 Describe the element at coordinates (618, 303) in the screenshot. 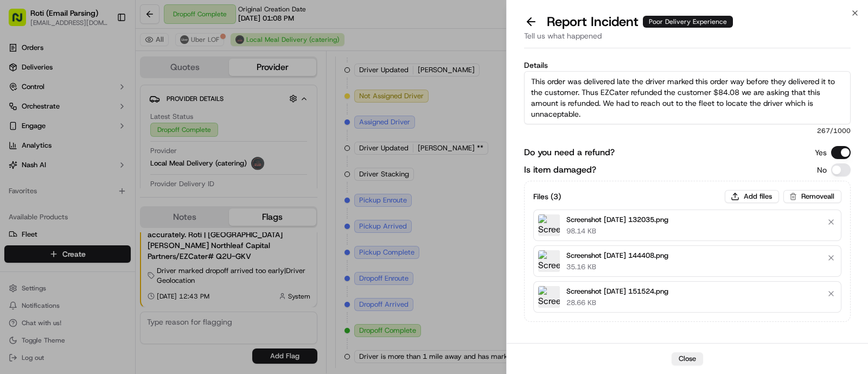

I see `p: 28.66 KB` at that location.